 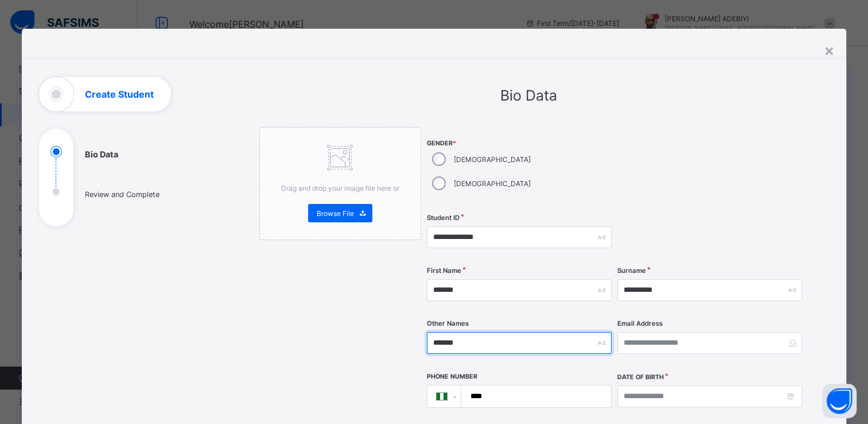 I want to click on div: Drag and drop your image file here orBrowse File, so click(x=340, y=183).